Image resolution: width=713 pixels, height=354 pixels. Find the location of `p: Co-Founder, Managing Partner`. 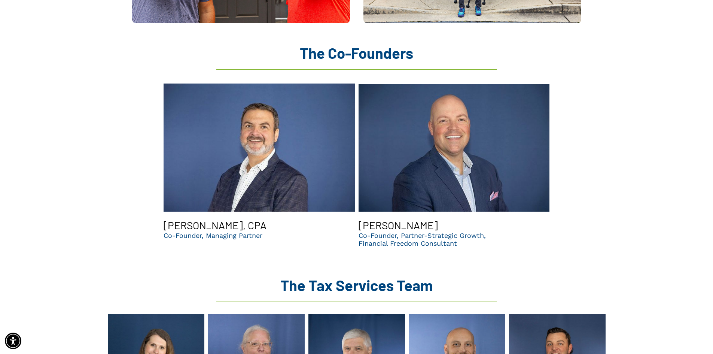

p: Co-Founder, Managing Partner is located at coordinates (213, 235).